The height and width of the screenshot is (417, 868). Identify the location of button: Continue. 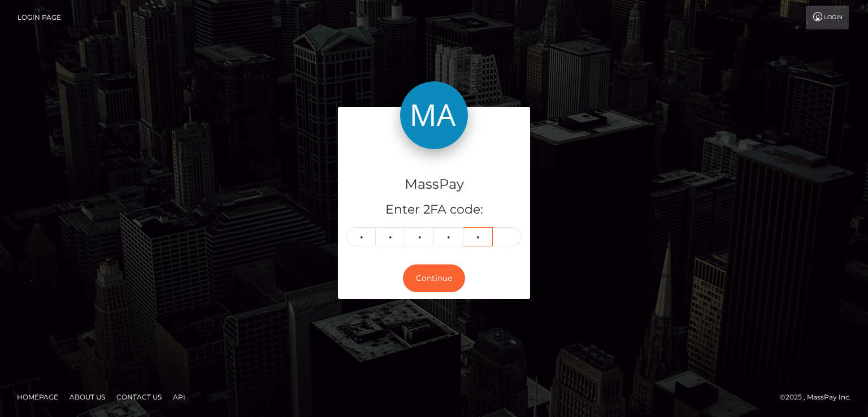
(434, 278).